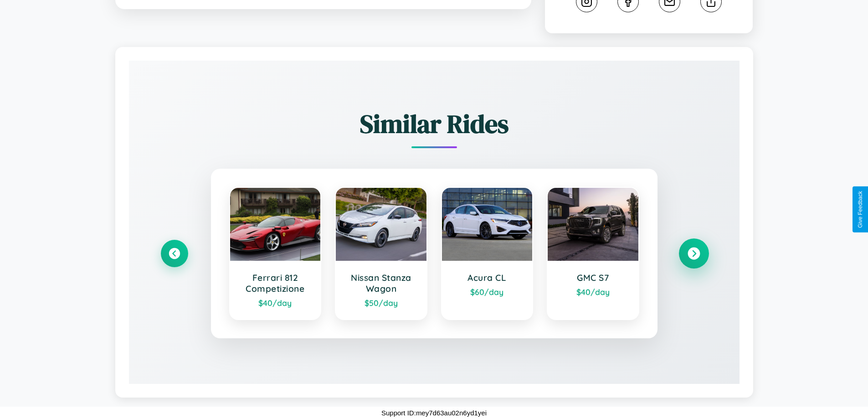  I want to click on h3: GMC S7, so click(593, 278).